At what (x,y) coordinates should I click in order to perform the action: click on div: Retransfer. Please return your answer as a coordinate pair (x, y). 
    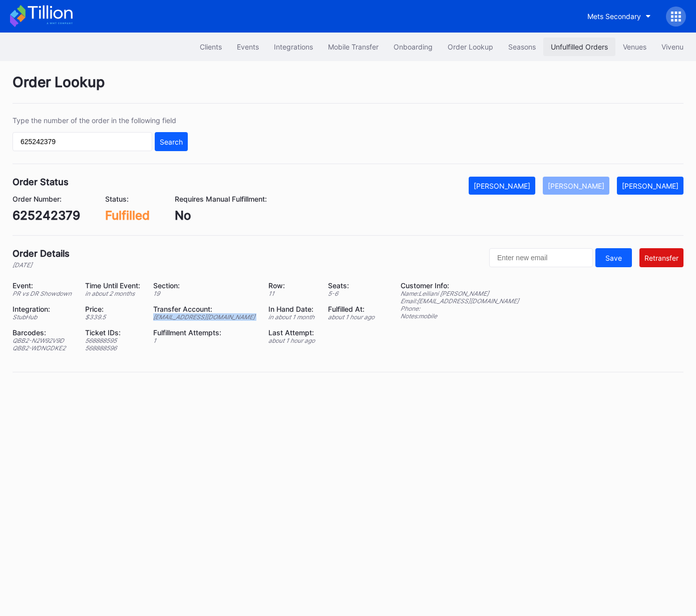
    Looking at the image, I should click on (661, 258).